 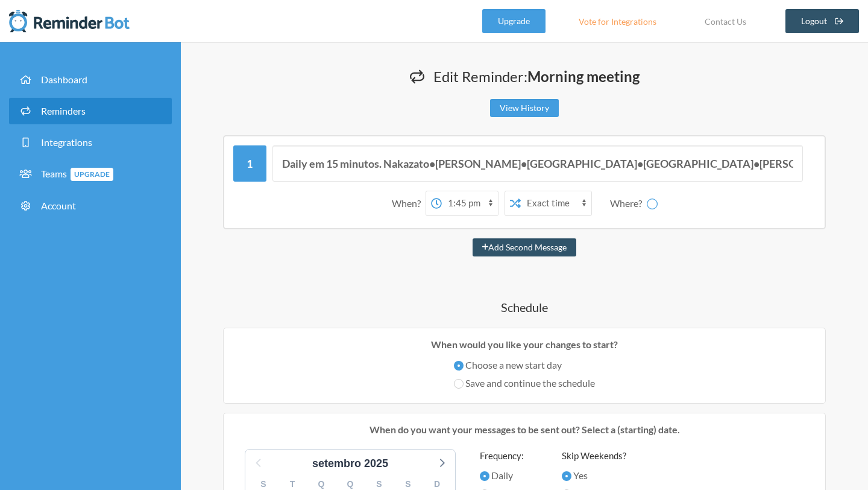 I want to click on a: Reminders, so click(x=90, y=111).